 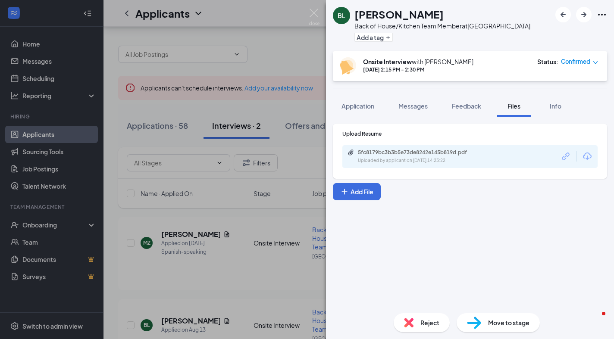 What do you see at coordinates (547, 62) in the screenshot?
I see `div: Status :` at bounding box center [547, 62].